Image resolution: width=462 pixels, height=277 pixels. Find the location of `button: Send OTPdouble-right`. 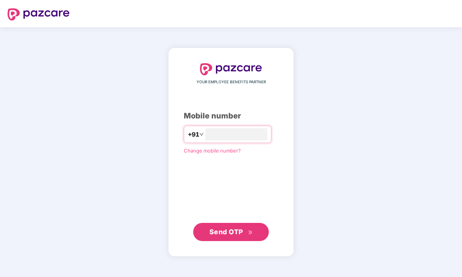

button: Send OTPdouble-right is located at coordinates (231, 232).